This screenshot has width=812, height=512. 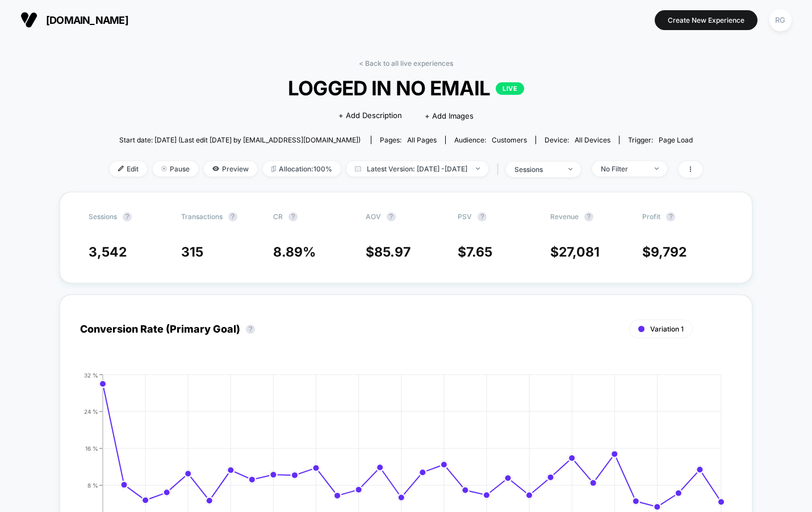 What do you see at coordinates (449, 115) in the screenshot?
I see `span: + Add Images` at bounding box center [449, 115].